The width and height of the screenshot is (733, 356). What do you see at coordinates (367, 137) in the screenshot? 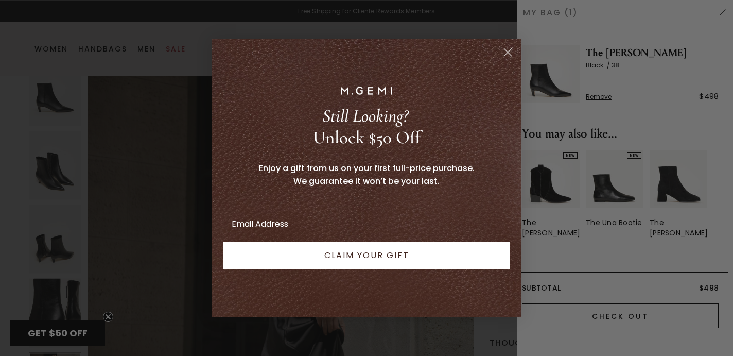
I see `span: Unlock $50 Off` at bounding box center [367, 137].